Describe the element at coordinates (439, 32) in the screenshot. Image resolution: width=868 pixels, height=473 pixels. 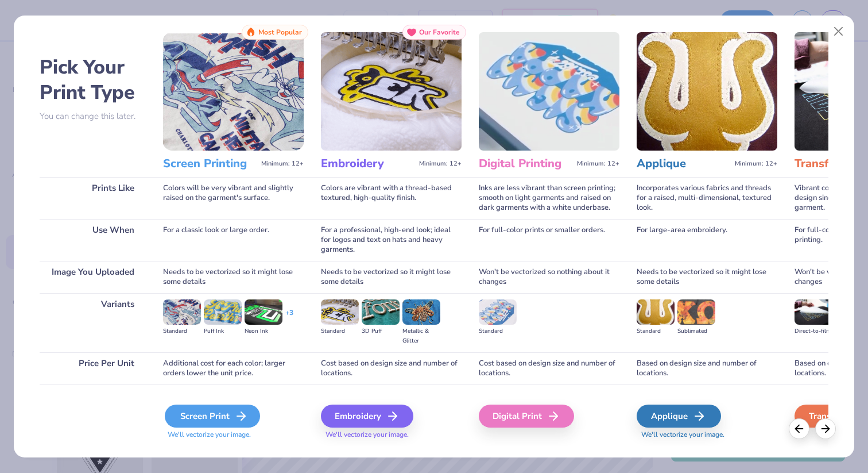
I see `span: Our Favorite` at that location.